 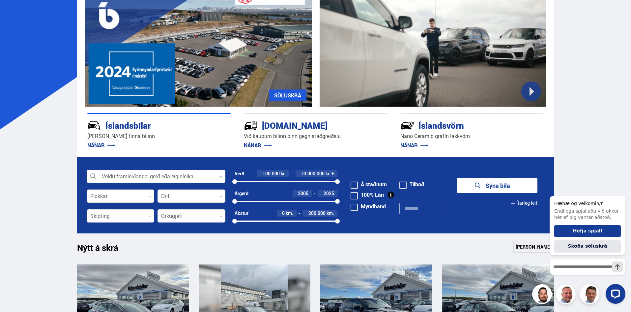 What do you see at coordinates (524, 203) in the screenshot?
I see `button: Ítarleg leit` at bounding box center [524, 203].